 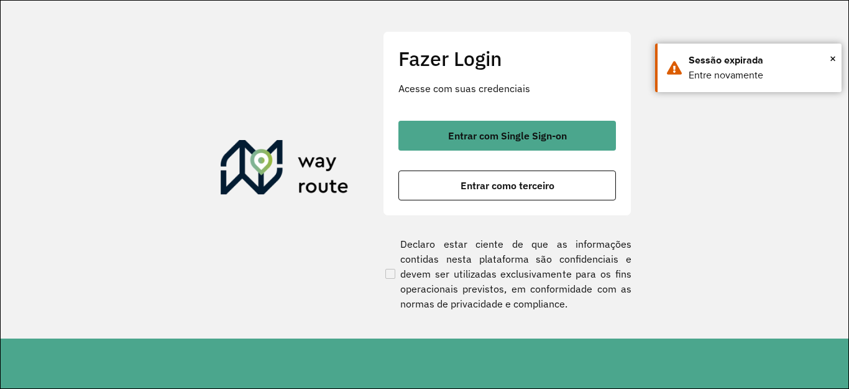 What do you see at coordinates (507, 274) in the screenshot?
I see `label: Declaro estar ciente de que as informações contidas nesta plataforma são confidenciais e devem se...` at bounding box center [507, 274].